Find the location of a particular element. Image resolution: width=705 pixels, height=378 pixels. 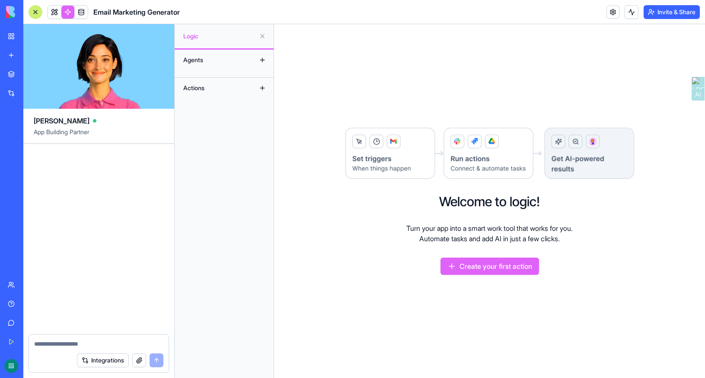

p: Turn your app into a smart work tool that works for you. Automate tasks and add AI in just a few ... is located at coordinates (489, 234).